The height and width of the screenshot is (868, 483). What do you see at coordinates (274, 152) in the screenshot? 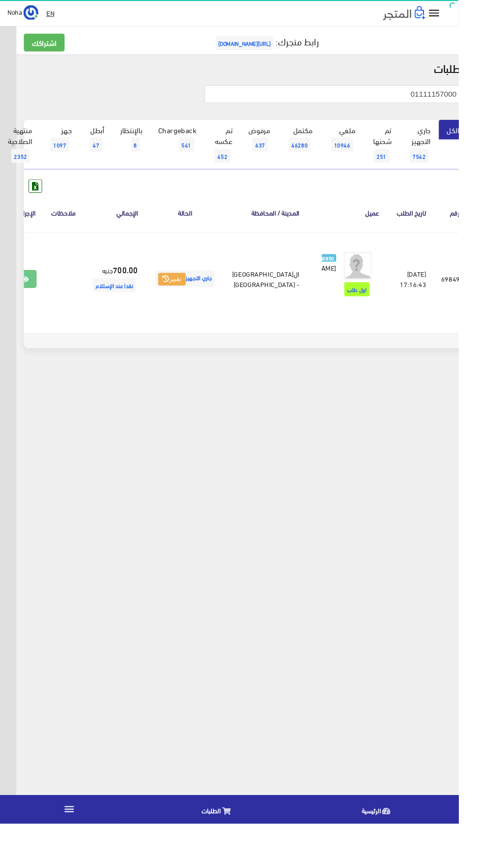
I see `span: 637` at bounding box center [274, 152].